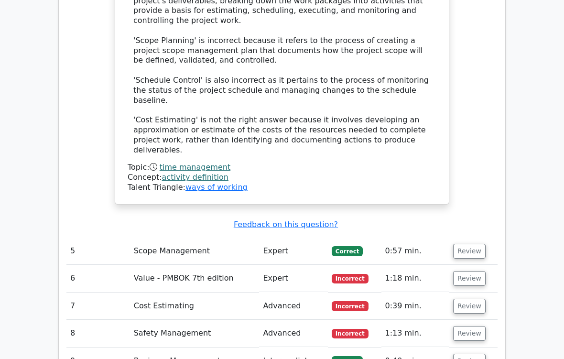 The height and width of the screenshot is (359, 564). What do you see at coordinates (195, 167) in the screenshot?
I see `a: time management` at bounding box center [195, 167].